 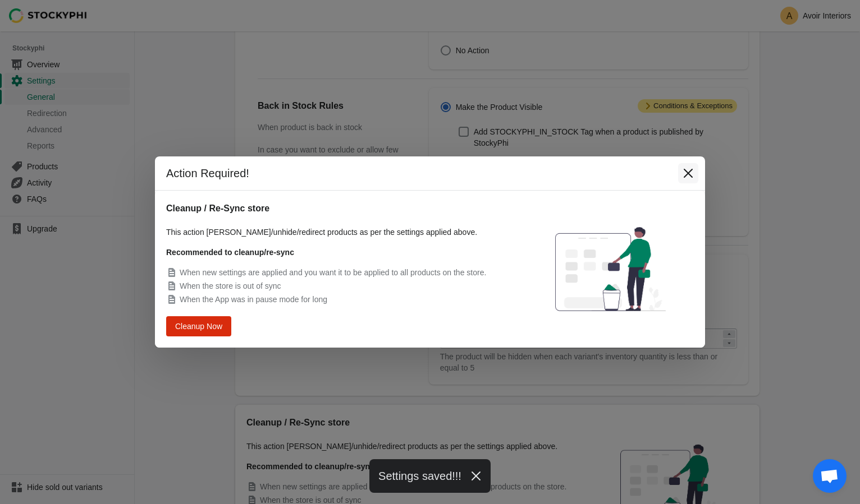 What do you see at coordinates (230, 252) in the screenshot?
I see `strong: Recommended to cleanup/re-sync` at bounding box center [230, 252].